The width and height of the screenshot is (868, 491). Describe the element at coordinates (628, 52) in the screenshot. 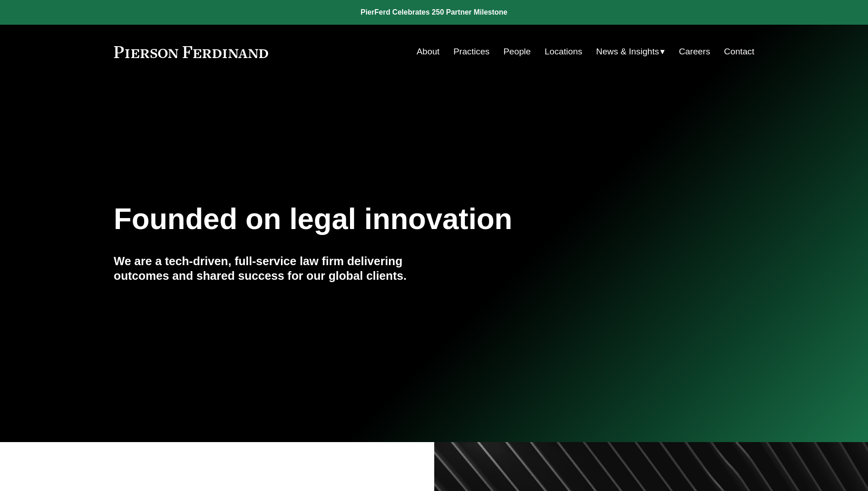

I see `span: News & Insights` at that location.